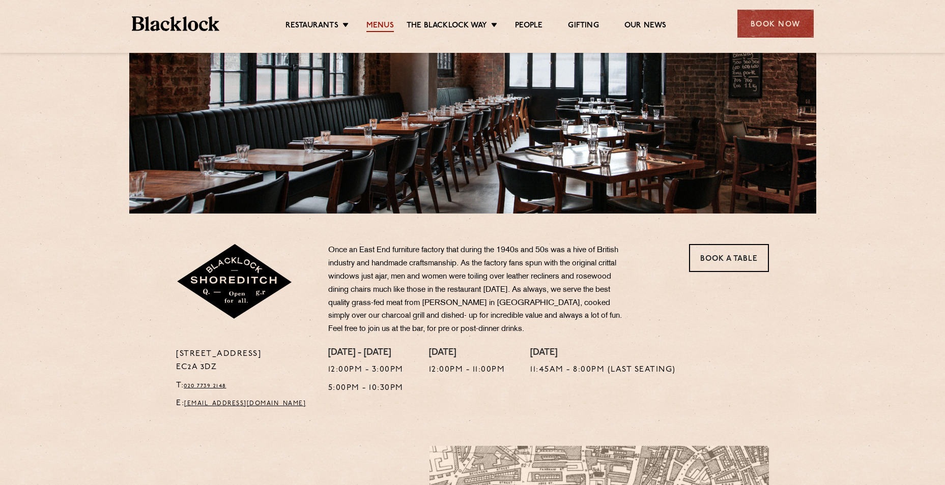 The image size is (945, 485). What do you see at coordinates (244, 404) in the screenshot?
I see `p: E:` at bounding box center [244, 404].